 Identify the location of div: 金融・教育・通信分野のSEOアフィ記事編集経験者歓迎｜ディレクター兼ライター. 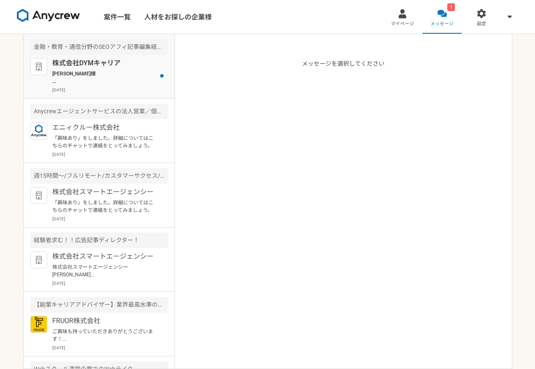
(99, 47).